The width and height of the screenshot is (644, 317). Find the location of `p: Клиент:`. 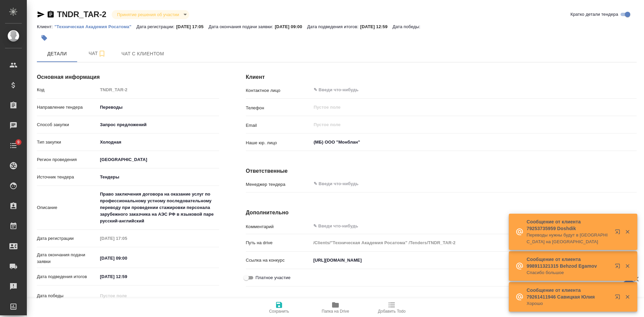

p: Клиент: is located at coordinates (46, 26).